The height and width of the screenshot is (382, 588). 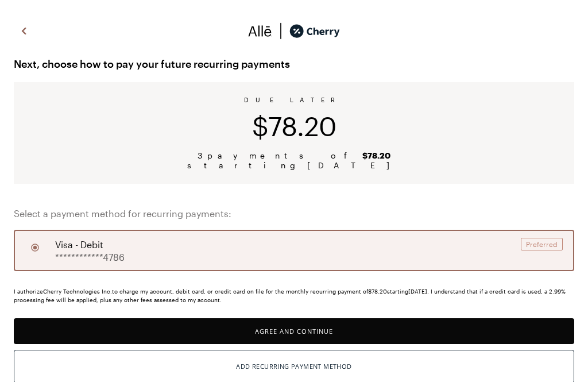 I want to click on b: $78.20, so click(x=376, y=155).